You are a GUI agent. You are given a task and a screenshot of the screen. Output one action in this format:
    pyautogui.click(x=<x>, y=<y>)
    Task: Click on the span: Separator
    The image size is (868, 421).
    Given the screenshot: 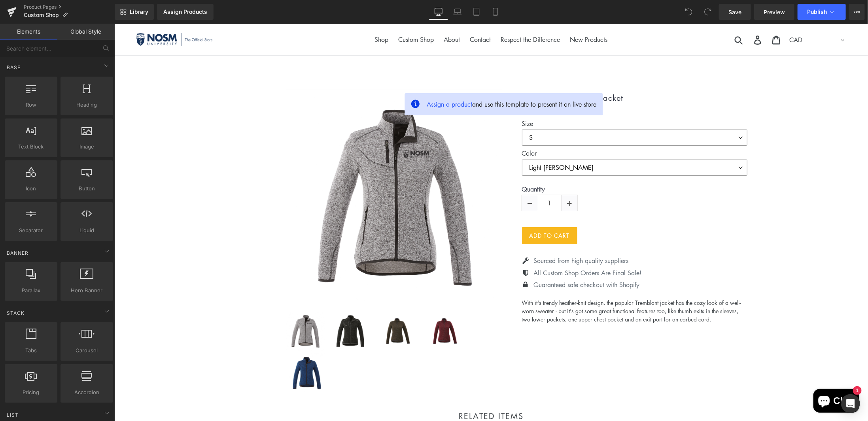 What is the action you would take?
    pyautogui.click(x=31, y=230)
    